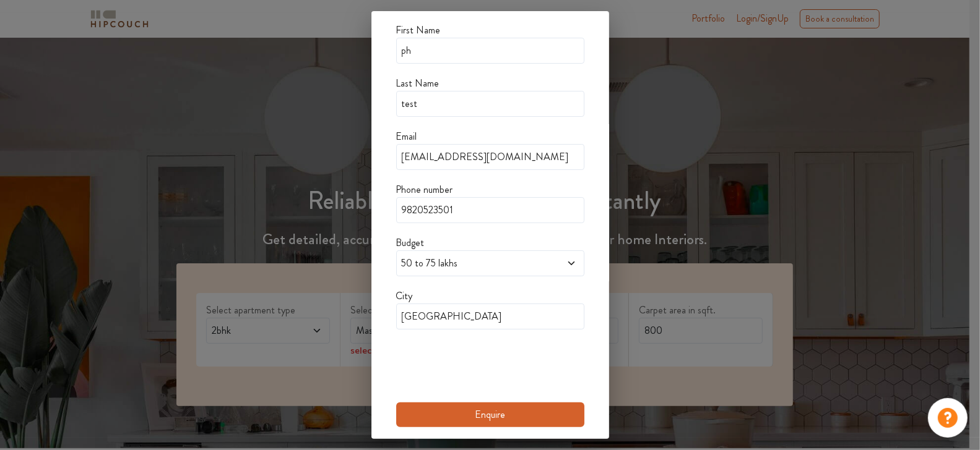 The width and height of the screenshot is (980, 450). I want to click on label: Phone number, so click(425, 190).